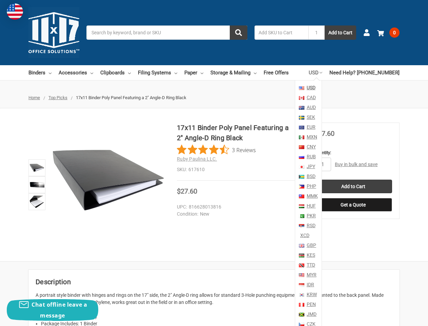 The height and width of the screenshot is (326, 428). What do you see at coordinates (311, 274) in the screenshot?
I see `a: MYR` at bounding box center [311, 274].